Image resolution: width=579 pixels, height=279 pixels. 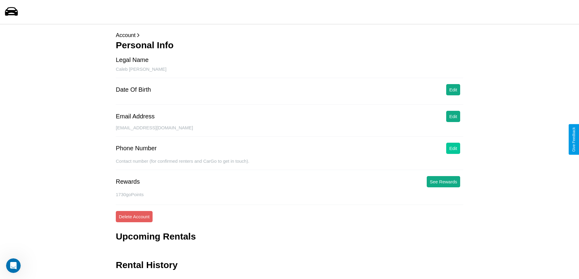 What do you see at coordinates (146, 265) in the screenshot?
I see `h3: Rental History` at bounding box center [146, 265].